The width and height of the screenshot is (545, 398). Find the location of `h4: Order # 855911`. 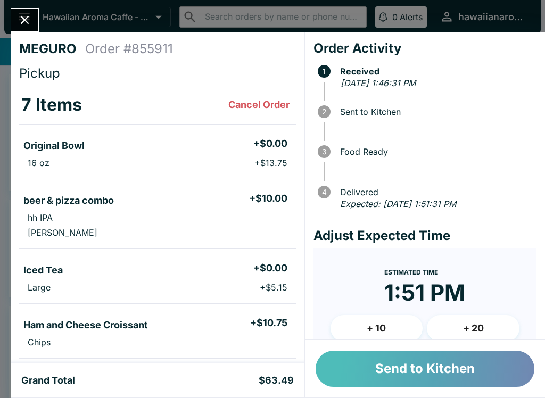

h4: Order # 855911 is located at coordinates (129, 49).